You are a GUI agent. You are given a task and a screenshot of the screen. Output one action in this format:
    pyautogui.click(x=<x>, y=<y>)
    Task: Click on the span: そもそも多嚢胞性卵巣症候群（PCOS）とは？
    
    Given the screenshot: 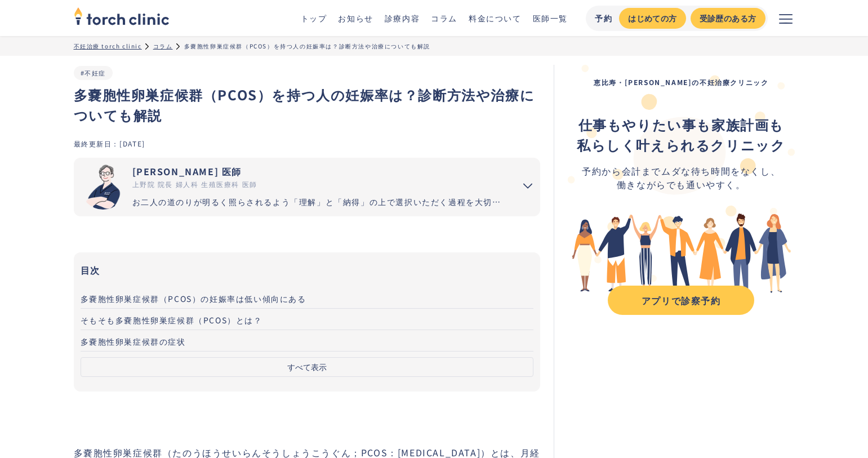 What is the action you would take?
    pyautogui.click(x=171, y=320)
    